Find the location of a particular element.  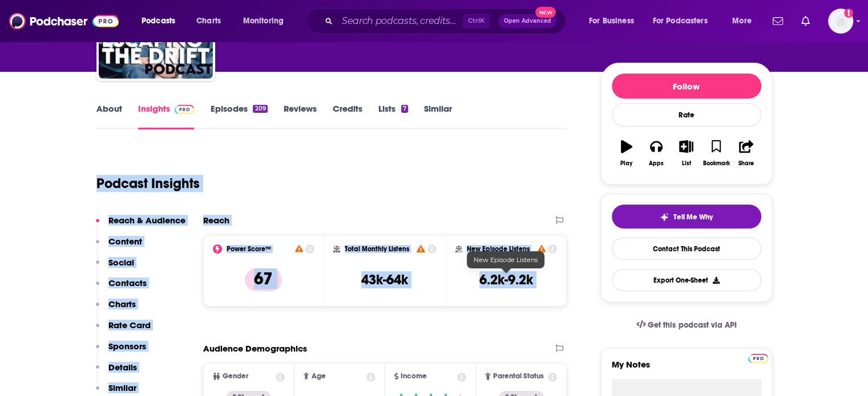

a: InsightsPodchaser Pro is located at coordinates (166, 116).